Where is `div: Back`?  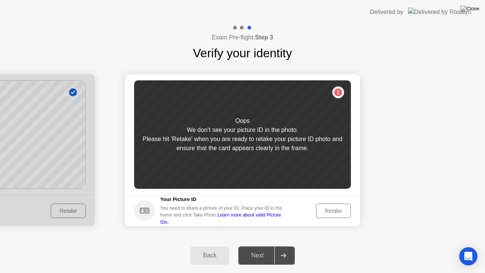 div: Back is located at coordinates (209, 255).